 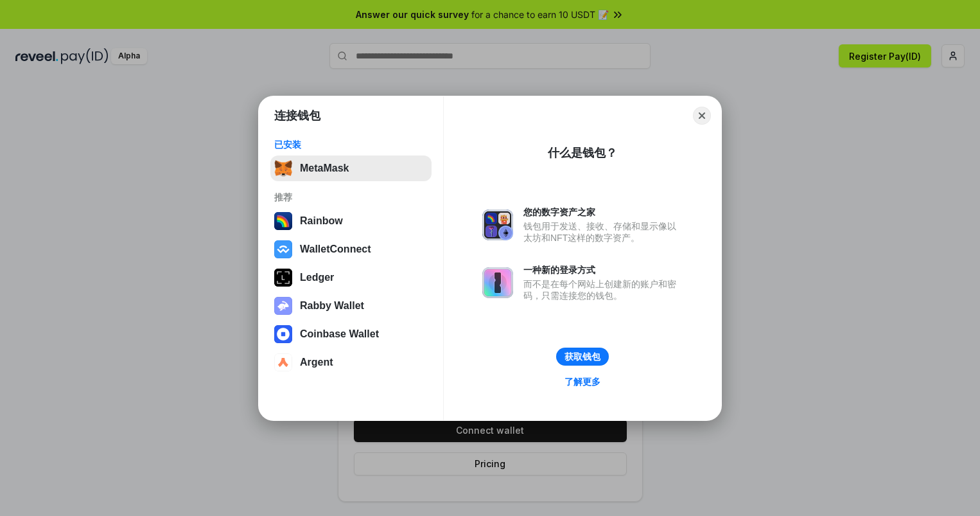 What do you see at coordinates (325, 168) in the screenshot?
I see `div: MetaMask` at bounding box center [325, 168].